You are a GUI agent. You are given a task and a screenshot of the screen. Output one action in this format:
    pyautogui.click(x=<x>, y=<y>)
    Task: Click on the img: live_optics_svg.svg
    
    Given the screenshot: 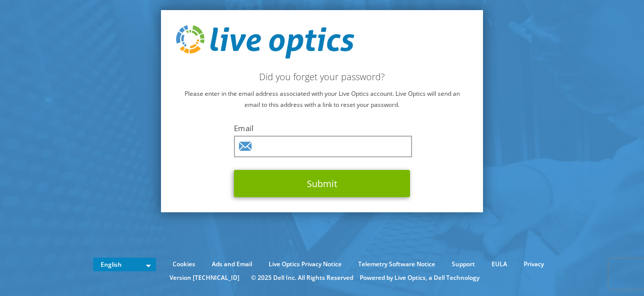 What is the action you would take?
    pyautogui.click(x=265, y=42)
    